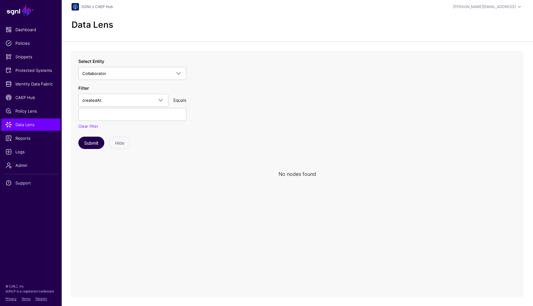 This screenshot has width=533, height=306. What do you see at coordinates (31, 111) in the screenshot?
I see `span: Policy Lens` at bounding box center [31, 111].